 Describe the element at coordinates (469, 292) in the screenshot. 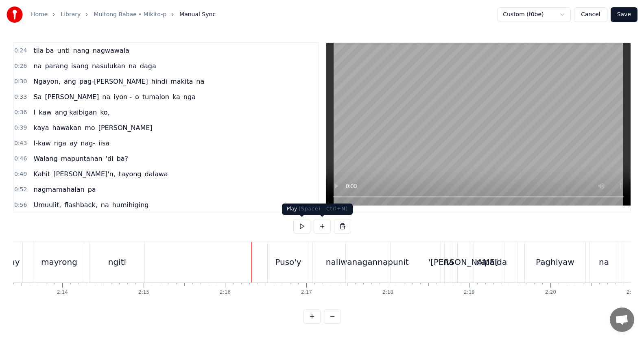

I see `div: 2:19` at that location.